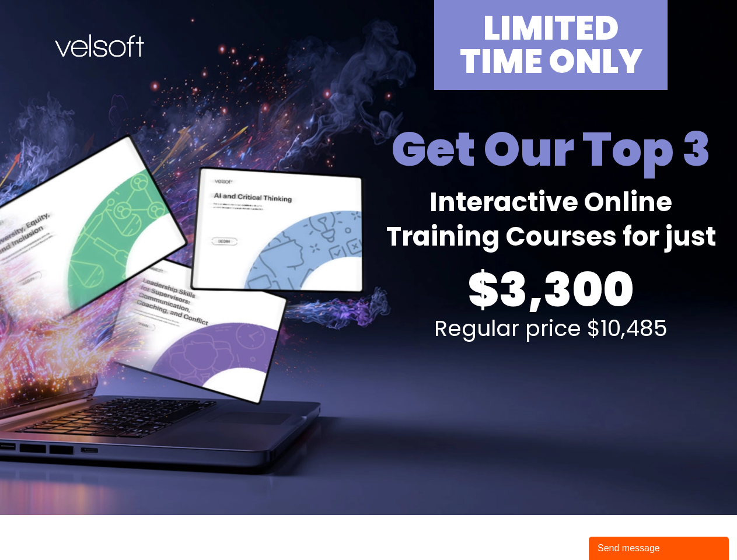 The width and height of the screenshot is (737, 560). What do you see at coordinates (551, 328) in the screenshot?
I see `h2: Regular price $10,485` at bounding box center [551, 328].